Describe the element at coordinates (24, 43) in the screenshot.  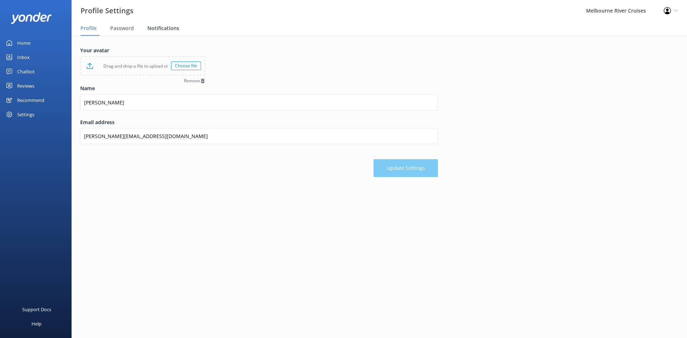
I see `div: Home` at that location.